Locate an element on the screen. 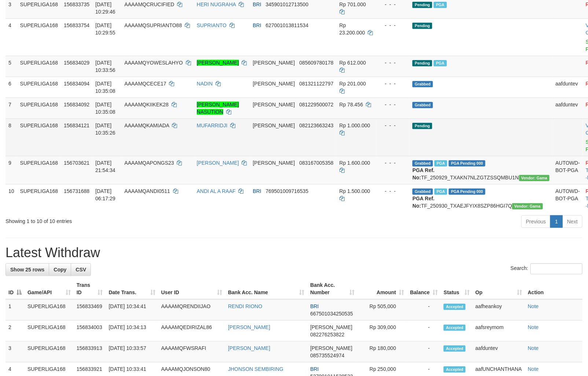  span: Copy 082123663243 to clipboard is located at coordinates (316, 126).